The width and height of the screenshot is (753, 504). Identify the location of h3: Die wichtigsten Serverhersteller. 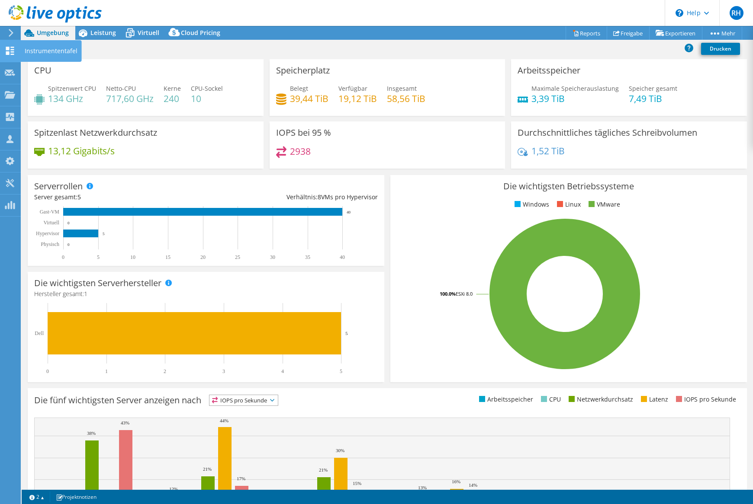
(98, 283).